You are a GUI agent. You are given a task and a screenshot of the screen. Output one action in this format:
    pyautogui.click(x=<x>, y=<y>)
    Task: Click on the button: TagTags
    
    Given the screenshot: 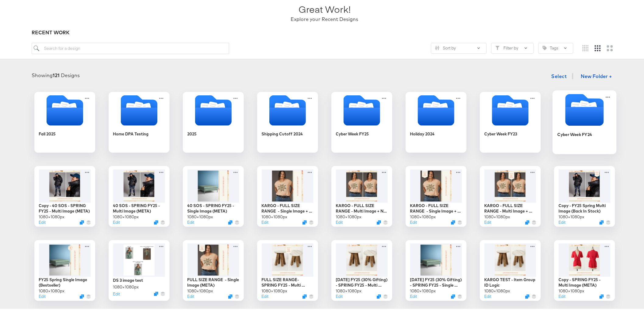 What is the action you would take?
    pyautogui.click(x=556, y=47)
    